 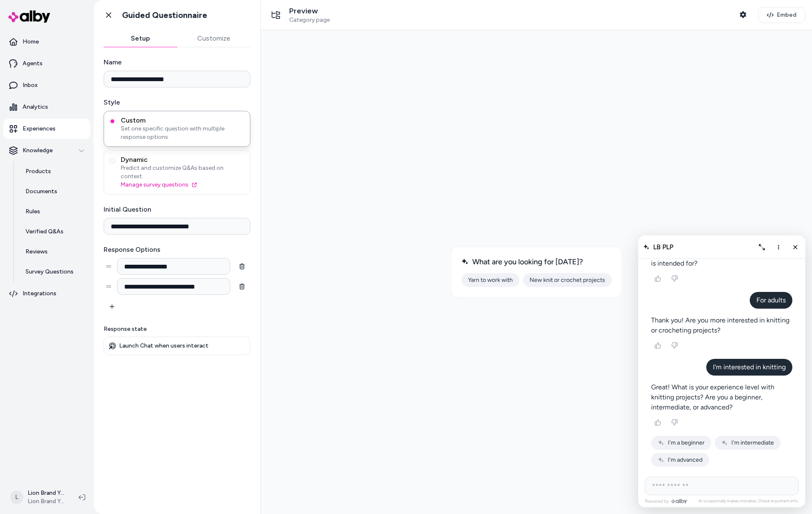 I want to click on p: Analytics, so click(x=35, y=107).